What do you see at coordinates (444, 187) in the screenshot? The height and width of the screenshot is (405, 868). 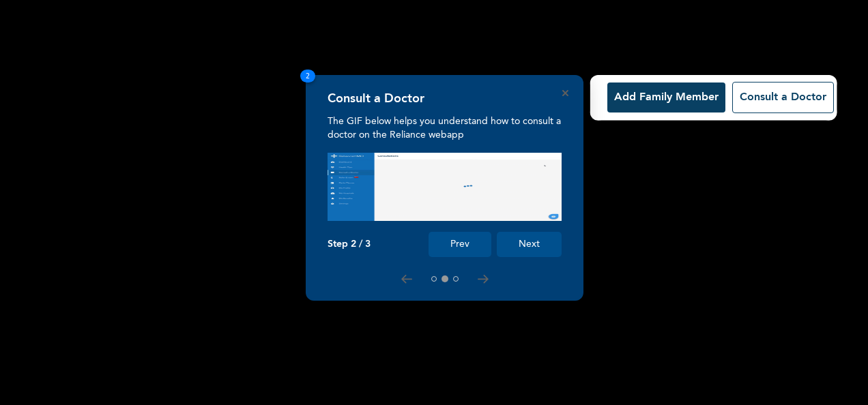 I see `img: consult_tour.f0374f2500000a21e88d.gif` at bounding box center [444, 187].